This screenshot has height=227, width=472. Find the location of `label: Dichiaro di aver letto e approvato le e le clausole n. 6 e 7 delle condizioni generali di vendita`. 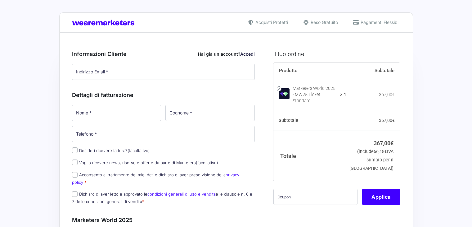

label: Dichiaro di aver letto e approvato le e le clausole n. 6 e 7 delle condizioni generali di vendita is located at coordinates (162, 197).